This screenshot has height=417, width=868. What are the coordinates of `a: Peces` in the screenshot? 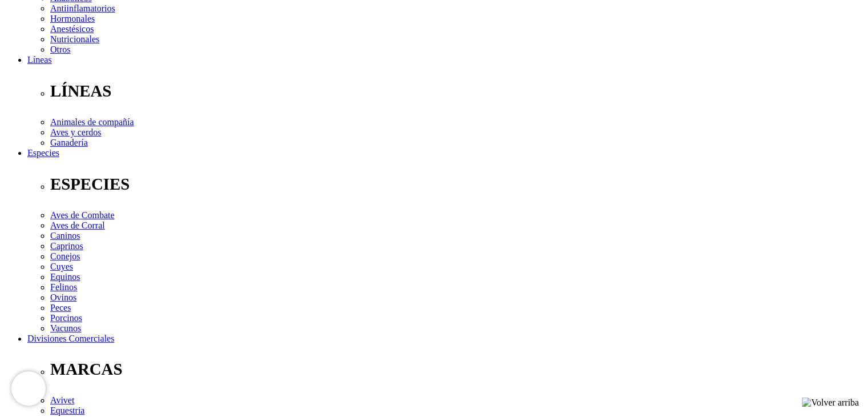 It's located at (60, 308).